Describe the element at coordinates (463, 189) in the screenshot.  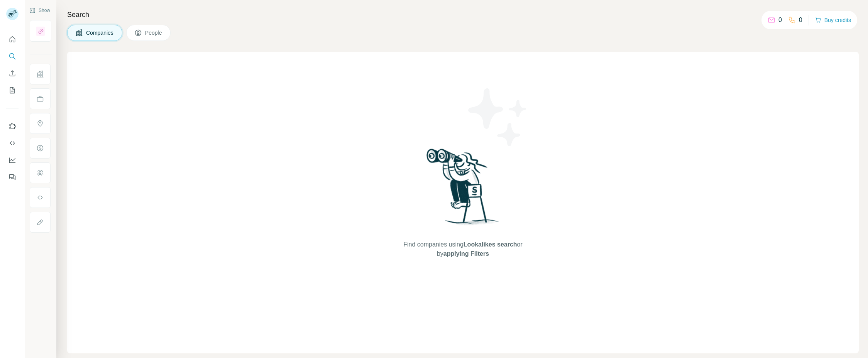
I see `img: Surfe Illustration - Woman searching with binoculars` at that location.